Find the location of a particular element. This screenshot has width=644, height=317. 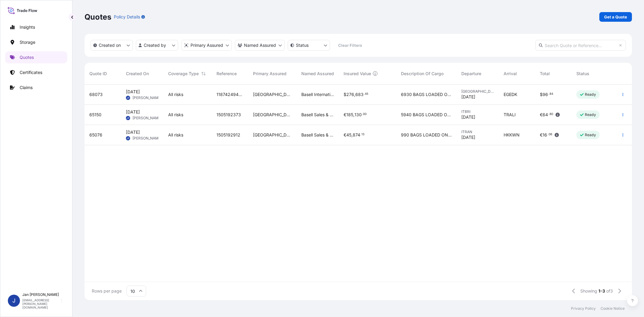

span: EGEDK is located at coordinates (510, 94).